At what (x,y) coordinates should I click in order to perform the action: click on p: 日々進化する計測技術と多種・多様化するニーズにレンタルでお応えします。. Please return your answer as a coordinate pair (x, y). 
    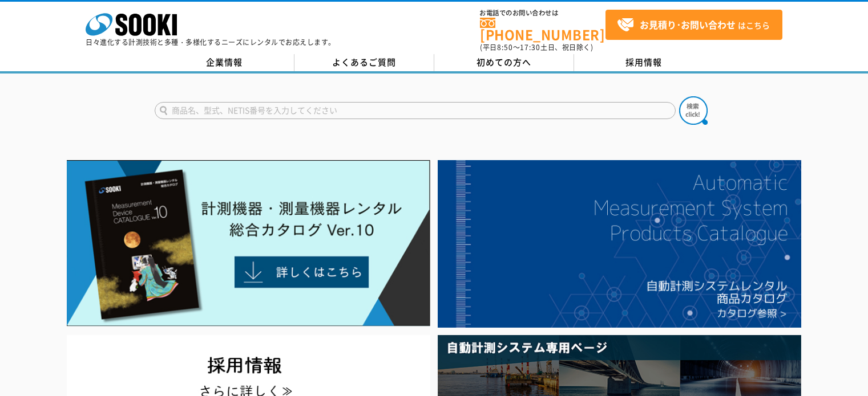
    Looking at the image, I should click on (211, 42).